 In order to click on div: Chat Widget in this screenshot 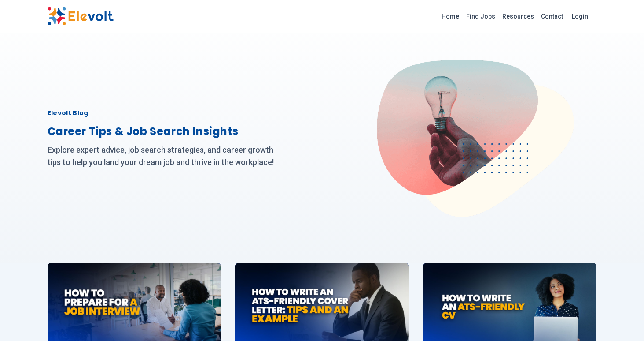, I will do `click(622, 319)`.